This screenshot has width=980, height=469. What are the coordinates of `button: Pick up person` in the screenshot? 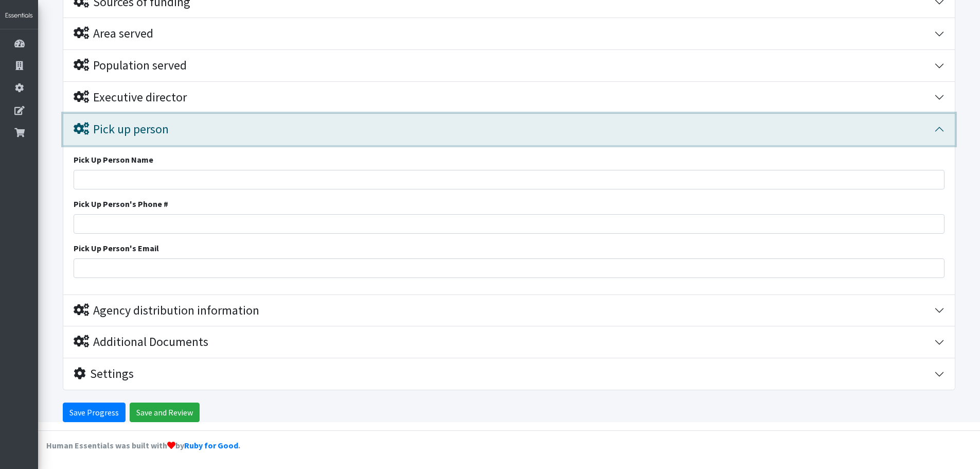 It's located at (509, 129).